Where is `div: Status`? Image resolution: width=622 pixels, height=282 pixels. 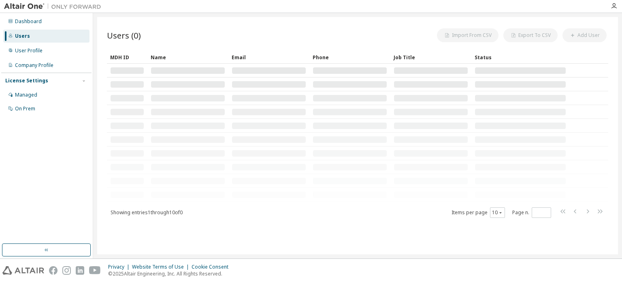 div: Status is located at coordinates (521, 57).